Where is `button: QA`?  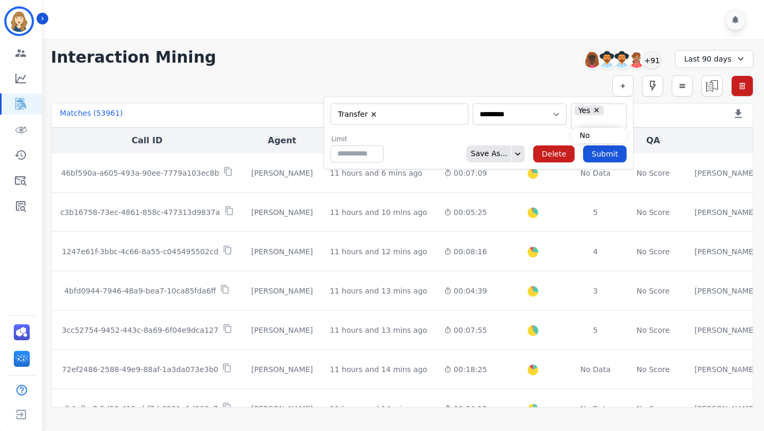 button: QA is located at coordinates (653, 141).